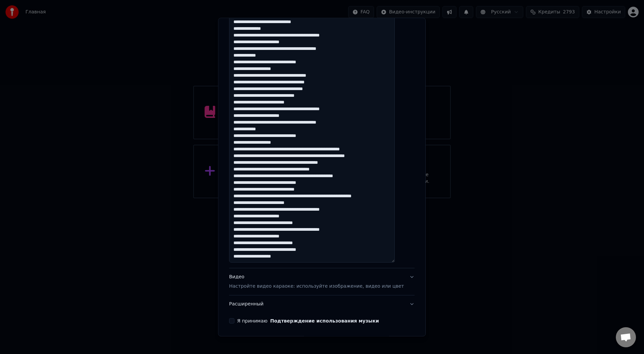 The width and height of the screenshot is (644, 354). What do you see at coordinates (308, 321) in the screenshot?
I see `label: Я принимаю` at bounding box center [308, 321].